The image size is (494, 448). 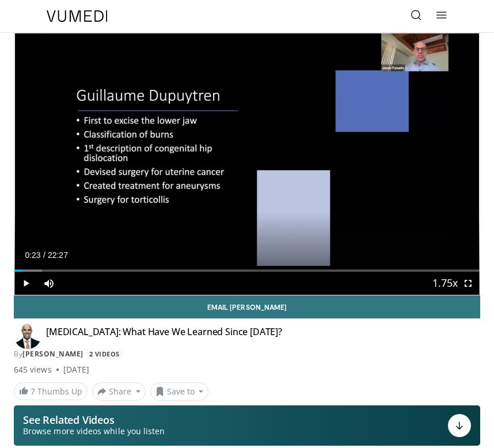 I want to click on div: By, so click(x=247, y=354).